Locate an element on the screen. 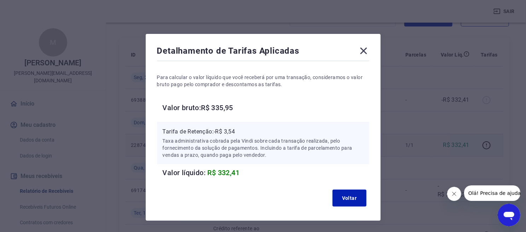  p: Tarifa de Retenção: -R$ 3,54 is located at coordinates (263, 132).